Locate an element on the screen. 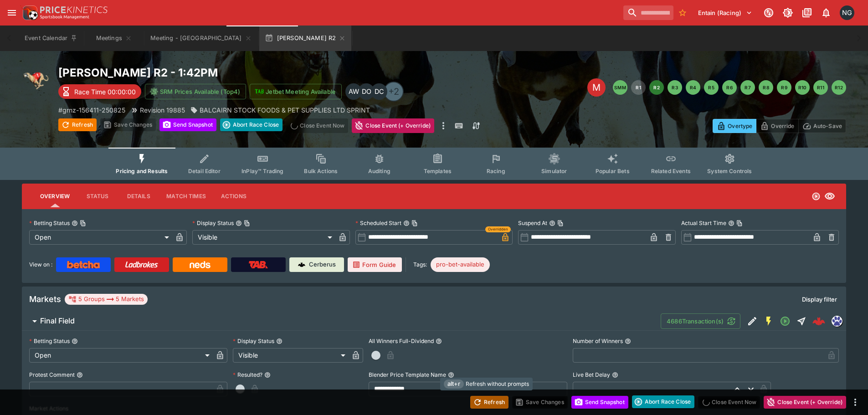 The image size is (868, 415). div: 444d56af-9486-4ad7-8e11-ea1ea4814070 is located at coordinates (818, 321).